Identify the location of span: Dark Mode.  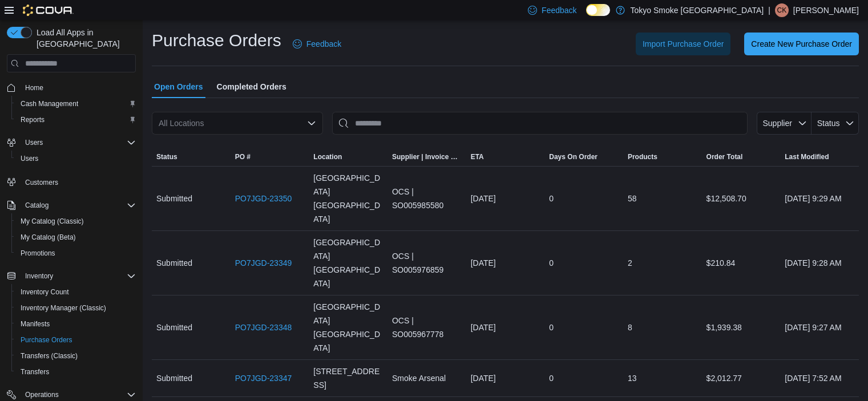
(587, 16).